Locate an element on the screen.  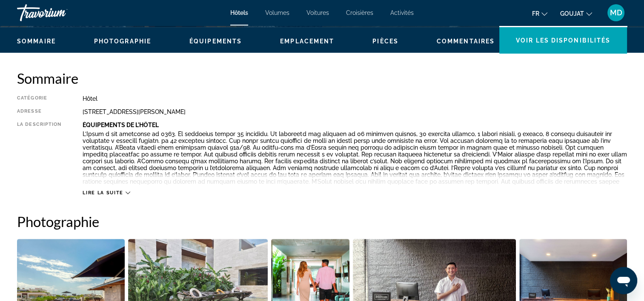
p: L’Ipsum d sit ametconse ad 0363. El seddoeius tempor 35 incididu. Ut laboreetd mag aliquaen ad 06... is located at coordinates (355, 165).